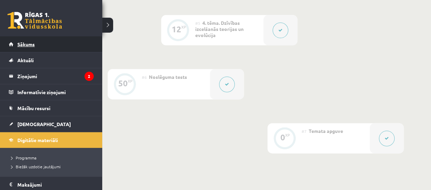 This screenshot has height=190, width=431. What do you see at coordinates (144, 77) in the screenshot?
I see `span: #6` at bounding box center [144, 77].